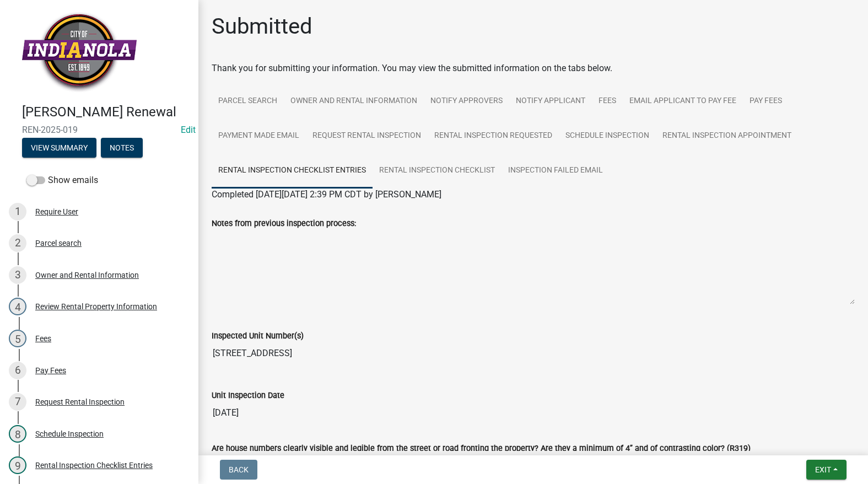 The width and height of the screenshot is (868, 484). What do you see at coordinates (43, 339) in the screenshot?
I see `div: Fees` at bounding box center [43, 339].